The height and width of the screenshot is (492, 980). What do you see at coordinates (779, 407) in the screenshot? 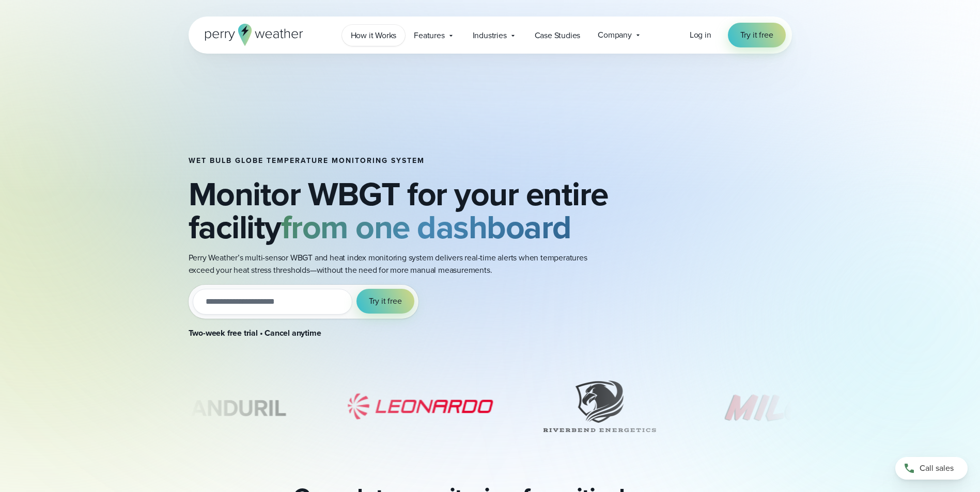
I see `div: 6 of 7` at bounding box center [779, 407].